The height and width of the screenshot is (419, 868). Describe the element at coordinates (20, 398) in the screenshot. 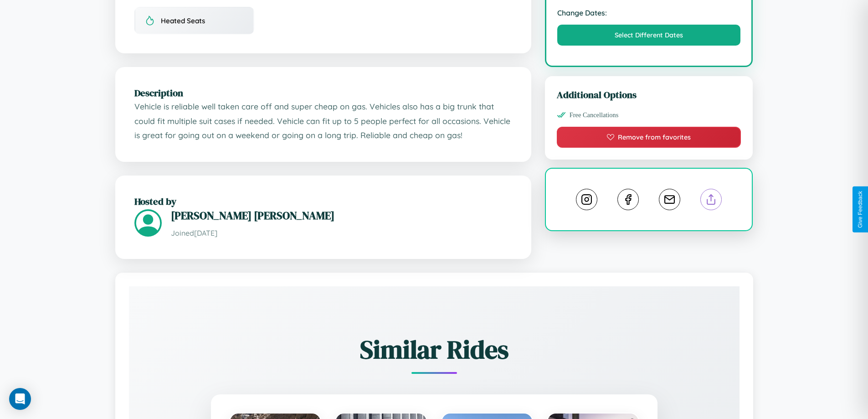

I see `div: Open Intercom Messenger` at that location.